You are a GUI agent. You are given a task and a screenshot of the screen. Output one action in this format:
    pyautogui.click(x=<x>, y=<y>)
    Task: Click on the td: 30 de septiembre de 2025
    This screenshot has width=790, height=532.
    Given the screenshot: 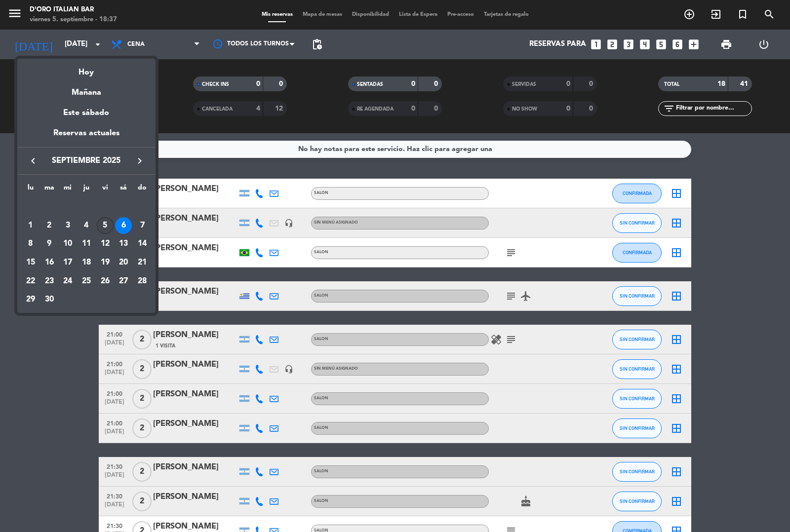 What is the action you would take?
    pyautogui.click(x=50, y=300)
    